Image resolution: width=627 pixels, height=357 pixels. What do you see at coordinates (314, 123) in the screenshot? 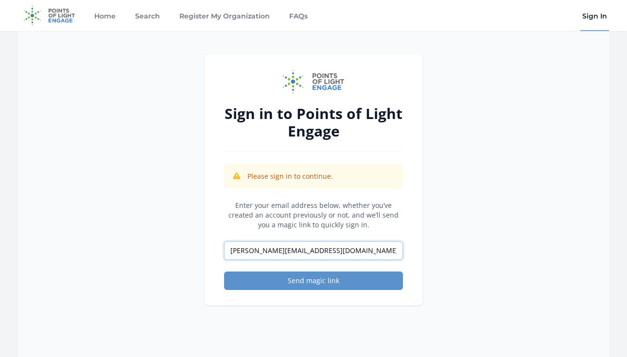
I see `h2: Sign in to Points of Light Engage` at bounding box center [314, 123].